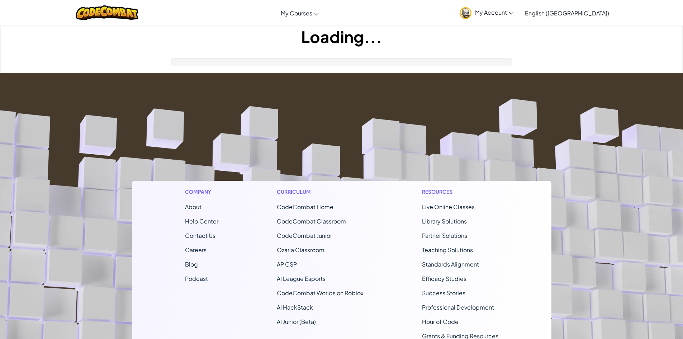 The image size is (683, 339). What do you see at coordinates (305, 206) in the screenshot?
I see `span: CodeCombat Home` at bounding box center [305, 206].